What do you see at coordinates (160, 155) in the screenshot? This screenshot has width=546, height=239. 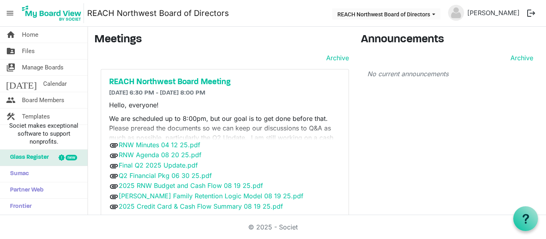 I see `a: RNW Agenda 08 20 25.pdf` at bounding box center [160, 155].